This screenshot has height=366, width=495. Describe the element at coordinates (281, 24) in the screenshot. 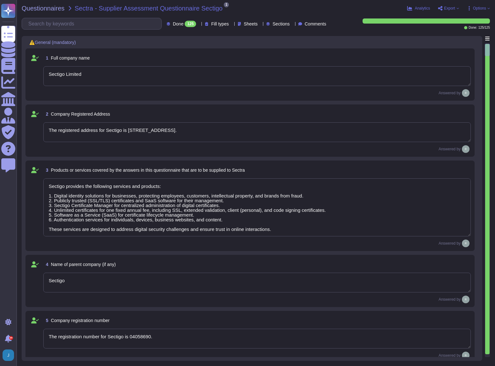

I see `span: Sections` at that location.